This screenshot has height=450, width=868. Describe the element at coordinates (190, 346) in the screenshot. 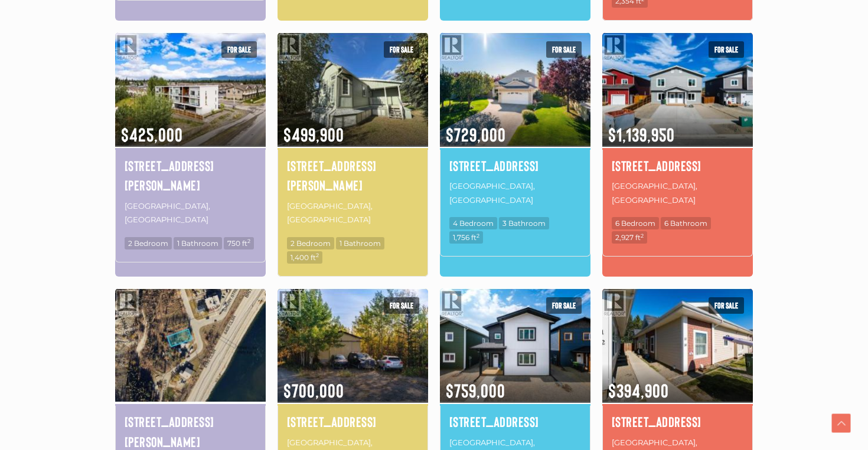

I see `img: 600 DRURY STREET, Whitehorse, Yukon` at that location.